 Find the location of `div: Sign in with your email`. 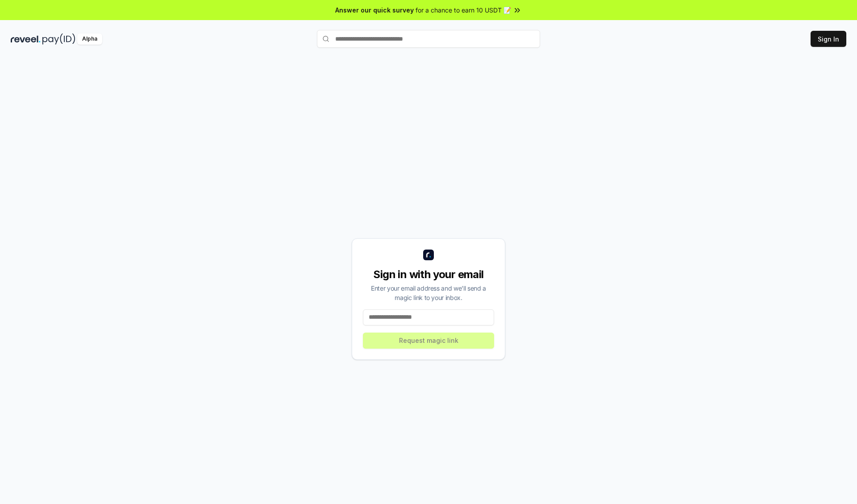

div: Sign in with your email is located at coordinates (429, 274).